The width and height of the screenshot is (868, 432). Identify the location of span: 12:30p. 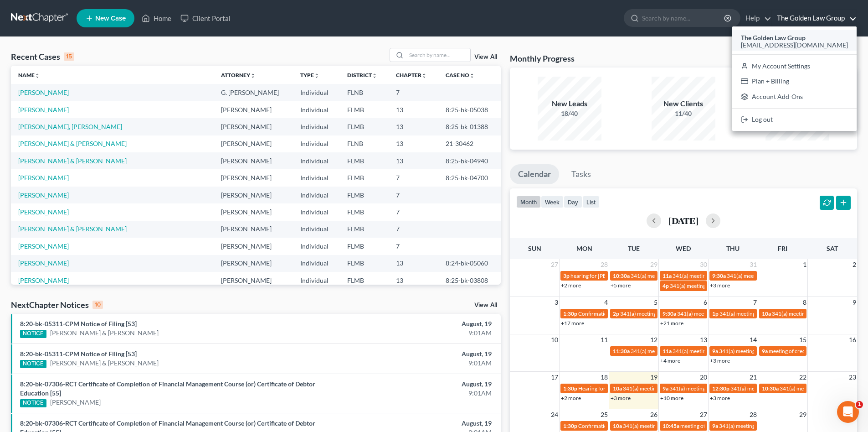
(721, 388).